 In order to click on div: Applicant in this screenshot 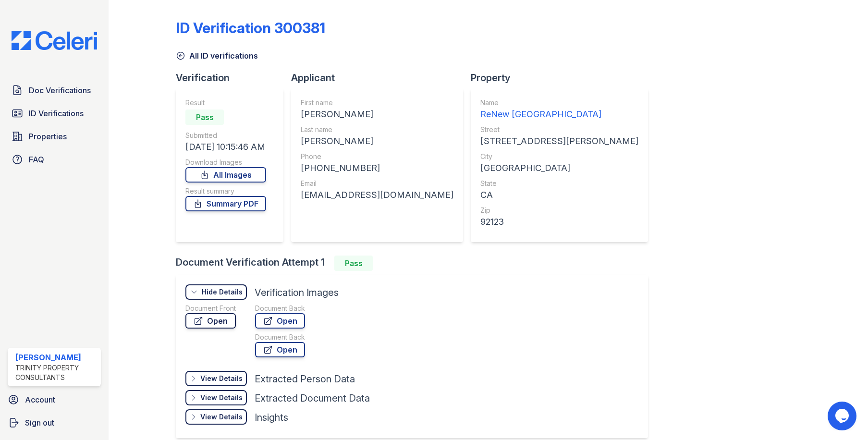, I will do `click(381, 78)`.